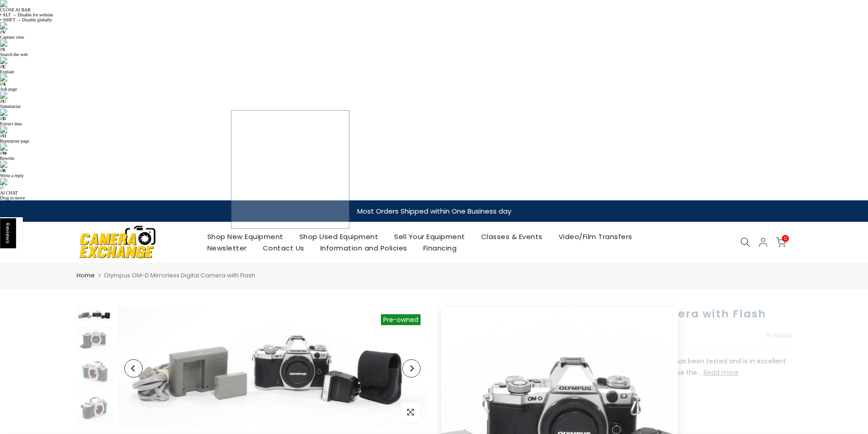 This screenshot has height=434, width=868. Describe the element at coordinates (364, 248) in the screenshot. I see `a: Information and Policies` at that location.